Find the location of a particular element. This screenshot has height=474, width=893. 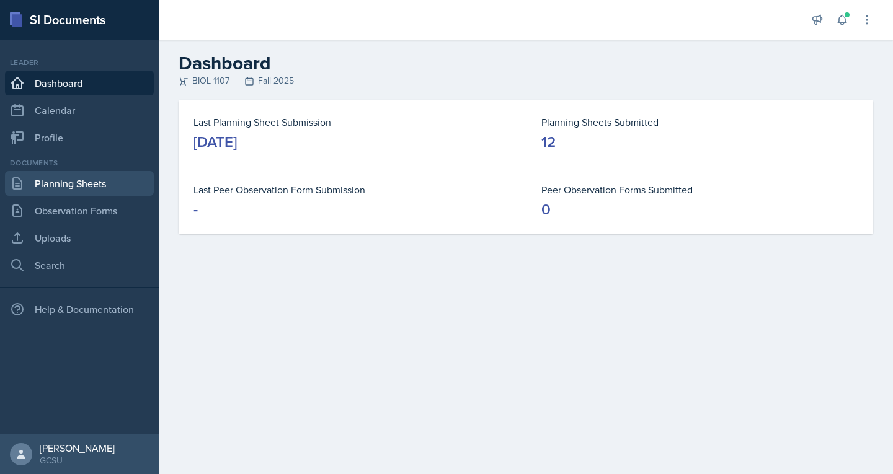

h2: Dashboard is located at coordinates (526, 63).